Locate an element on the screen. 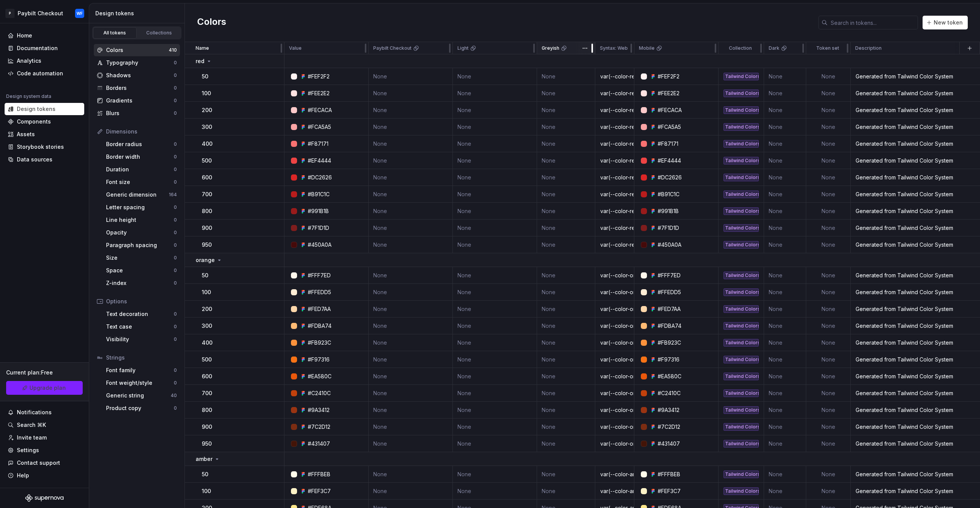  div: Colors is located at coordinates (137, 50).